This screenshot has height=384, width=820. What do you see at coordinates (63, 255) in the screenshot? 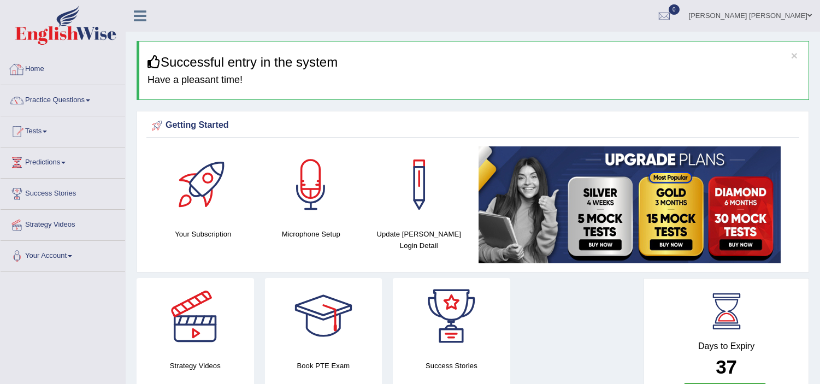
I see `a: Your Account` at bounding box center [63, 255].